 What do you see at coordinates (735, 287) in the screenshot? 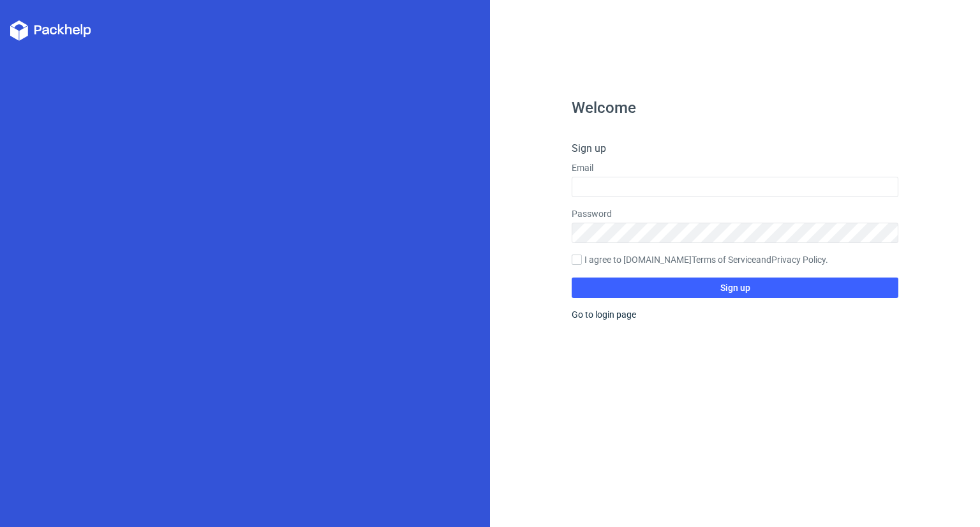
I see `span: Sign up` at bounding box center [735, 287].